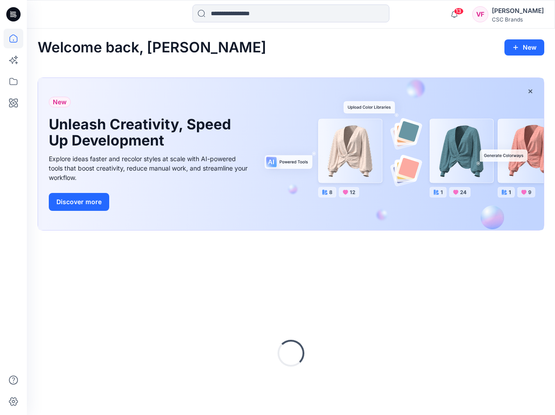 Image resolution: width=555 pixels, height=415 pixels. Describe the element at coordinates (518, 19) in the screenshot. I see `div: CSC Brands` at that location.